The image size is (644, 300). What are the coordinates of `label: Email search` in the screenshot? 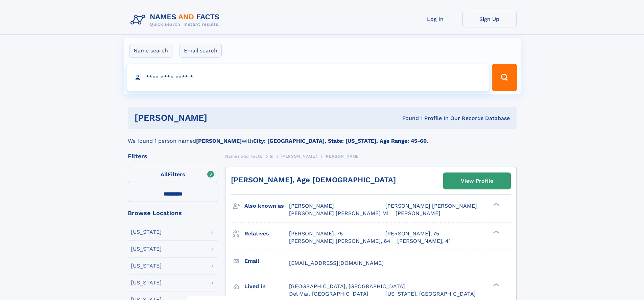 It's located at (201, 51).